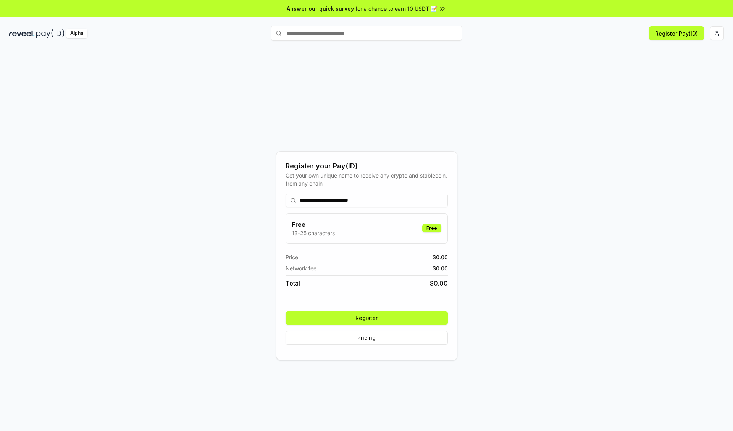 This screenshot has height=431, width=733. Describe the element at coordinates (77, 33) in the screenshot. I see `div: Alpha` at that location.